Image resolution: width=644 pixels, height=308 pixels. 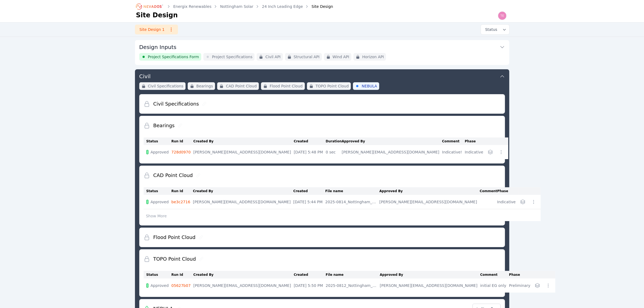 I want to click on div: Design InputsProject Specifications FormProject SpecificationsCivil APIStructural APIWind APIHori..., so click(x=322, y=52).